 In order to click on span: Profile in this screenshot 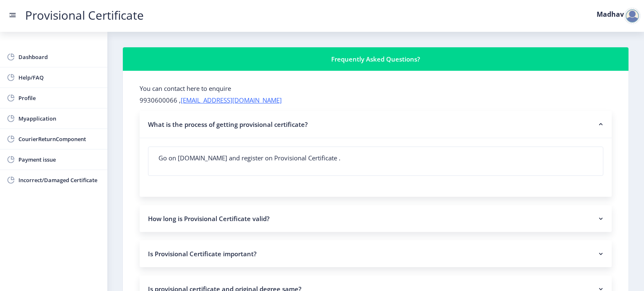, I will do `click(59, 98)`.